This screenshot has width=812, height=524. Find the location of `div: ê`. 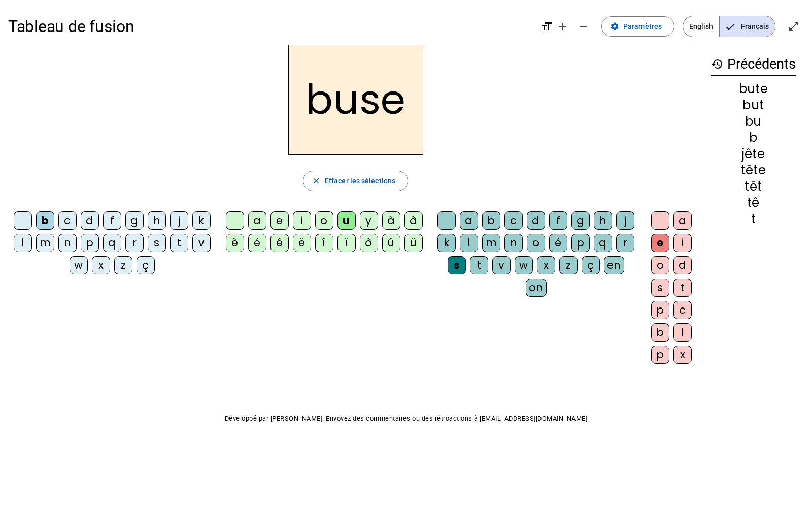

div: ê is located at coordinates (280, 243).